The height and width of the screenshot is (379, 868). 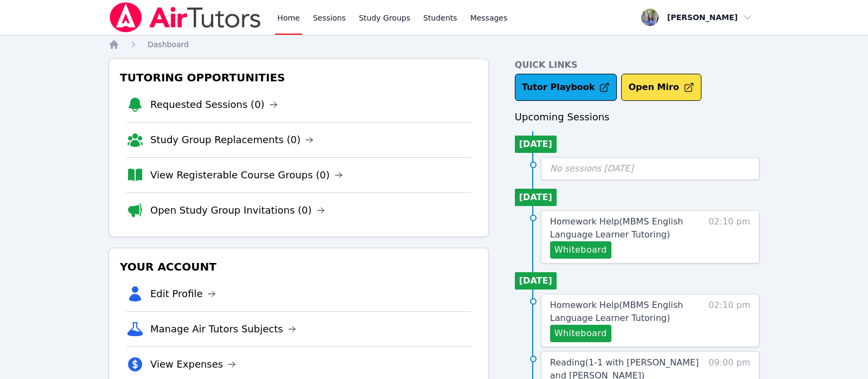 I want to click on a: Study Group Replacements (0), so click(x=232, y=140).